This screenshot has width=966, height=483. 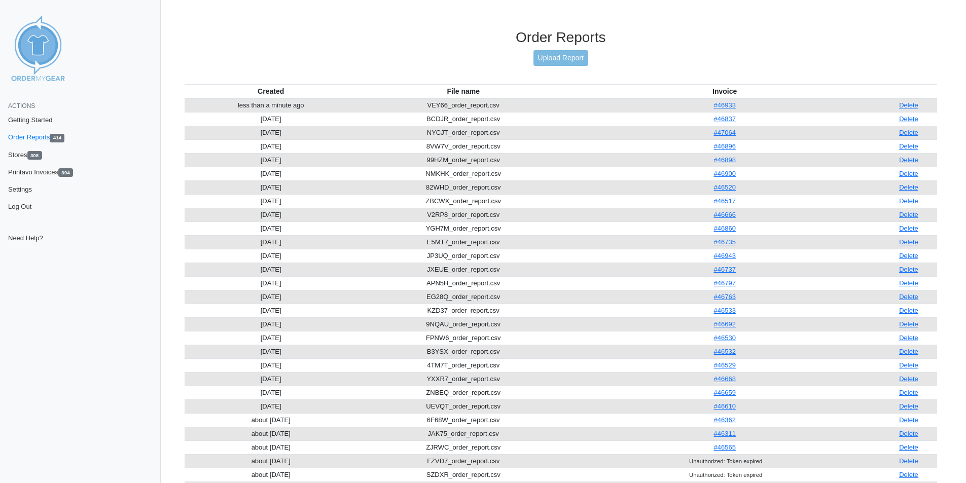 What do you see at coordinates (725, 338) in the screenshot?
I see `a: #46530` at bounding box center [725, 338].